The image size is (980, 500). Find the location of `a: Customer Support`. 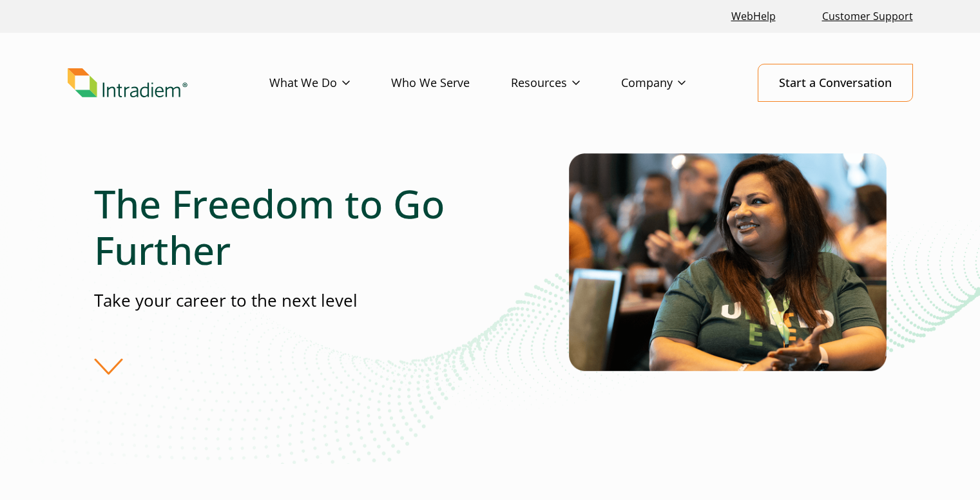

a: Customer Support is located at coordinates (867, 16).